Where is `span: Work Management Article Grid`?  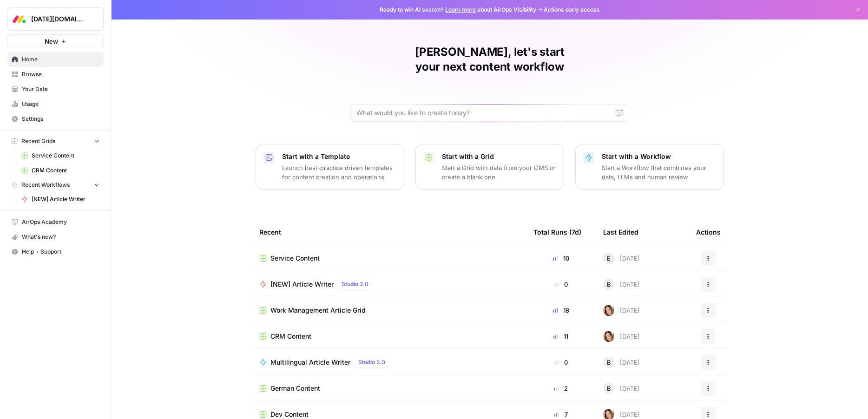 span: Work Management Article Grid is located at coordinates (318, 310).